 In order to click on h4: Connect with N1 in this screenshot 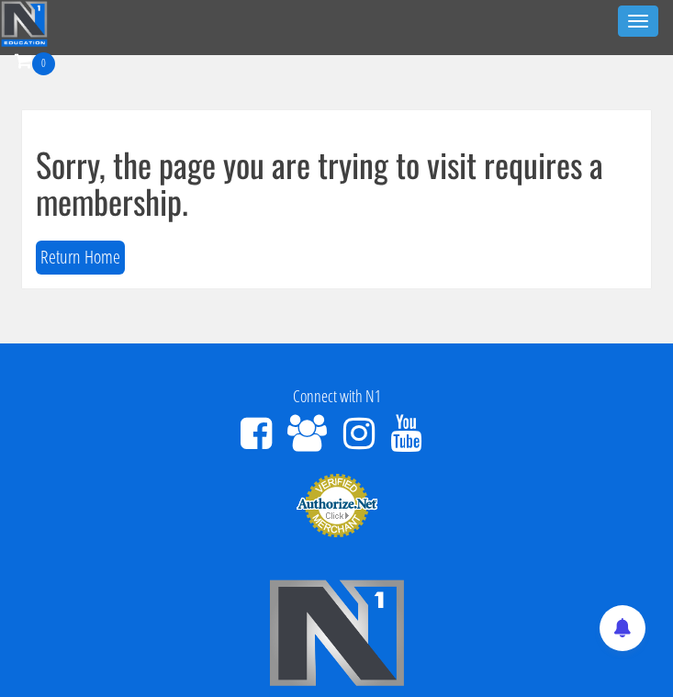, I will do `click(336, 397)`.